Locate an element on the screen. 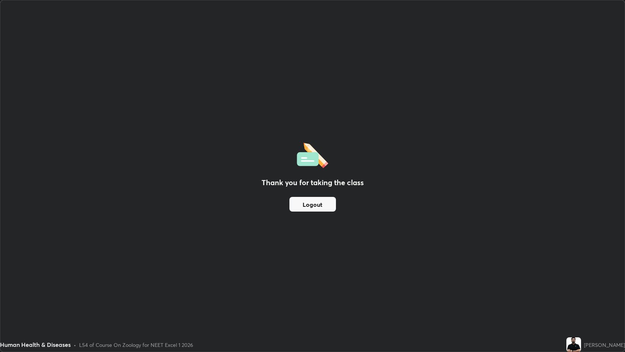 This screenshot has width=625, height=352. img: offlineFeedback.1438e8b3.svg is located at coordinates (312, 154).